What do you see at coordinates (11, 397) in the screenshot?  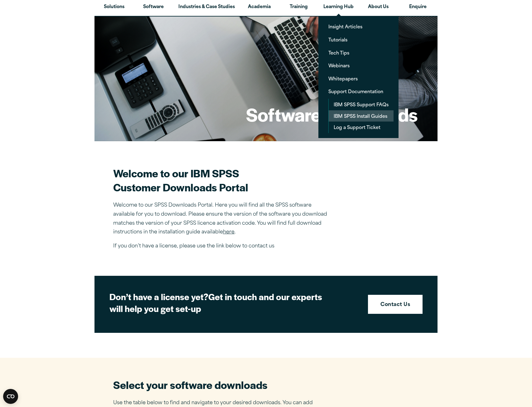 I see `button: Open CMP widget` at bounding box center [11, 397].